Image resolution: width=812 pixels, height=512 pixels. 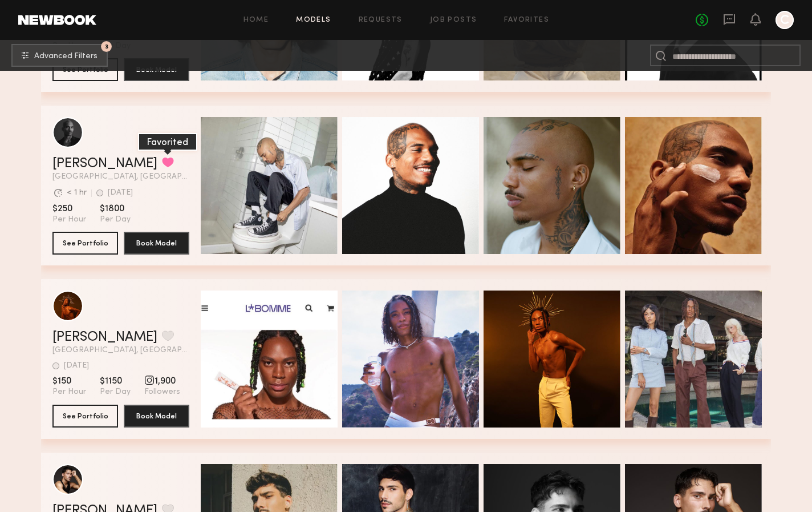 I want to click on a: Models, so click(x=313, y=20).